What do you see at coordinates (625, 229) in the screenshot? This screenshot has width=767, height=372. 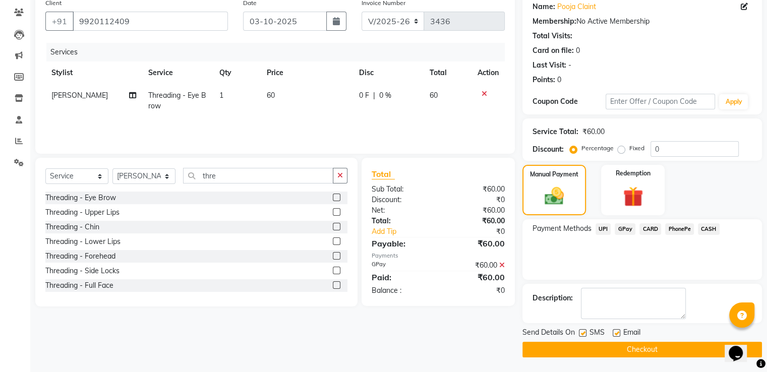 I see `span: GPay` at bounding box center [625, 229].